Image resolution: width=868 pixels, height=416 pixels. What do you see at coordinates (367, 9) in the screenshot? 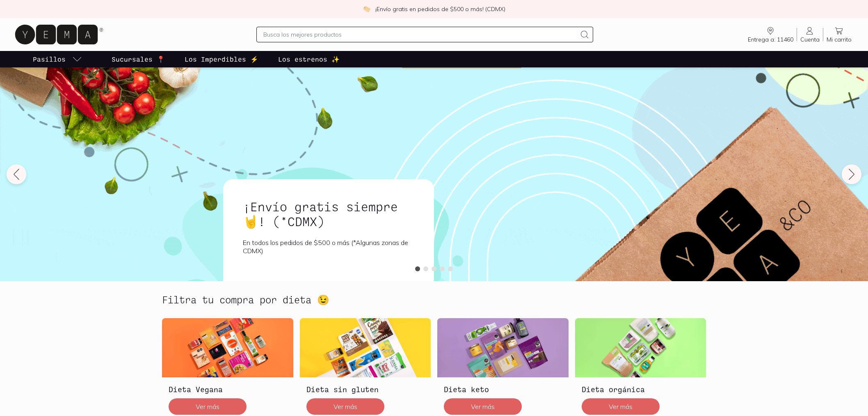
I see `img: check` at bounding box center [367, 9].